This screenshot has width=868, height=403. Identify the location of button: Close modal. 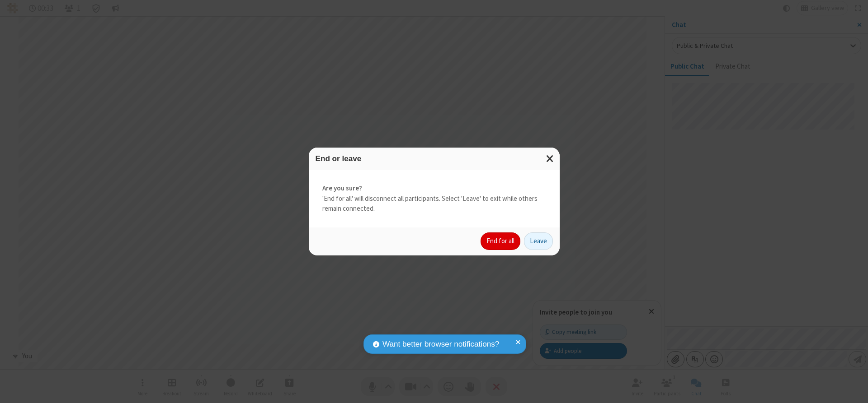
(550, 159).